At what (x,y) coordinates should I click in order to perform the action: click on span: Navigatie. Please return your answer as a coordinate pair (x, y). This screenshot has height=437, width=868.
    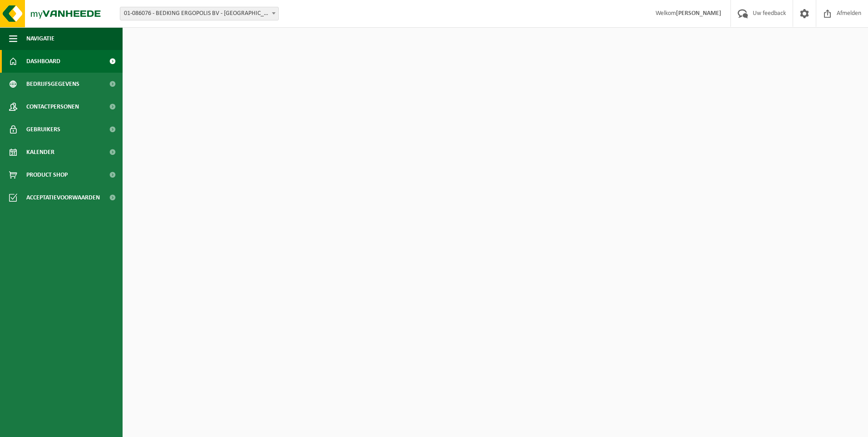
    Looking at the image, I should click on (41, 39).